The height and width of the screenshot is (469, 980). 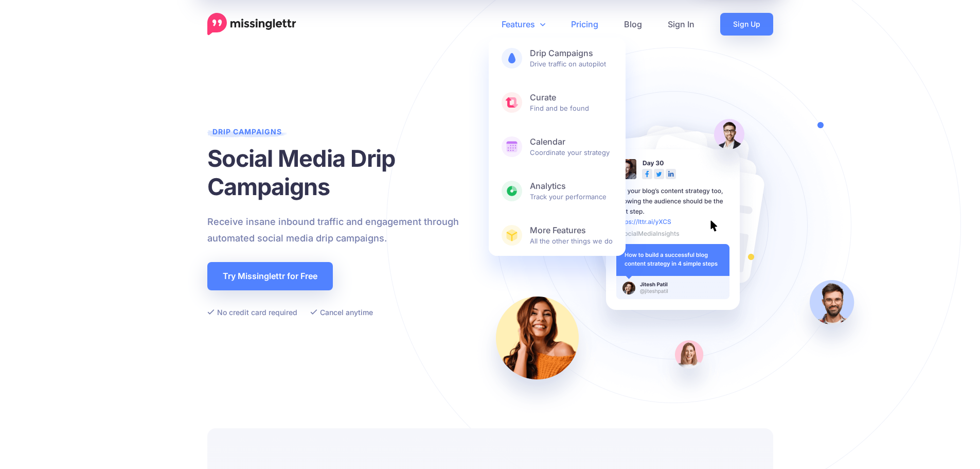 I want to click on p: Receive insane inbound traffic and engagement through automated social media drip campaigns., so click(x=352, y=230).